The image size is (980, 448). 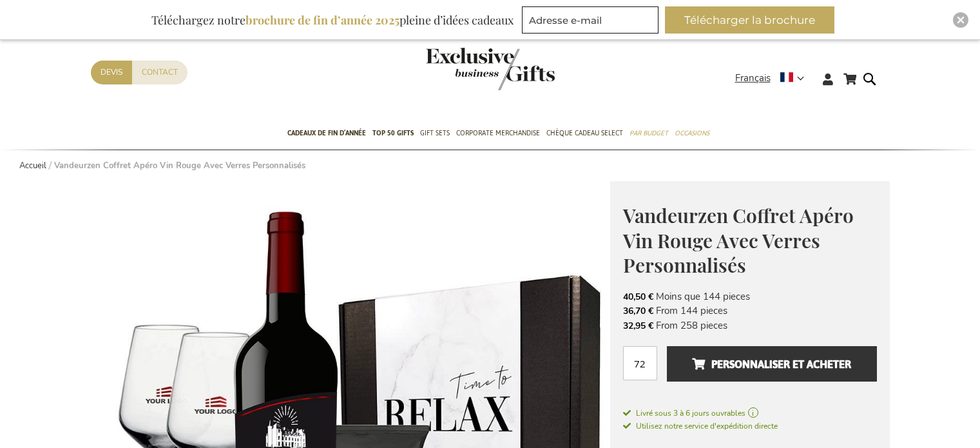 What do you see at coordinates (750, 311) in the screenshot?
I see `li: From 144 pieces` at bounding box center [750, 311].